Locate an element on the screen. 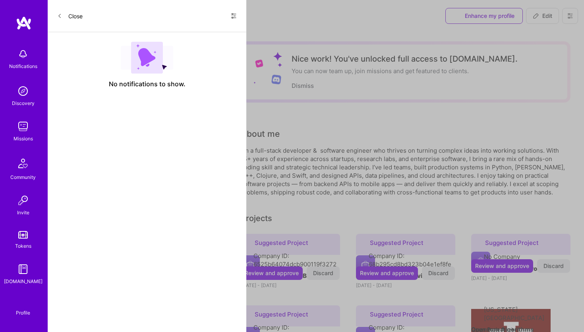 This screenshot has height=332, width=584. span: No notifications to show. is located at coordinates (147, 84).